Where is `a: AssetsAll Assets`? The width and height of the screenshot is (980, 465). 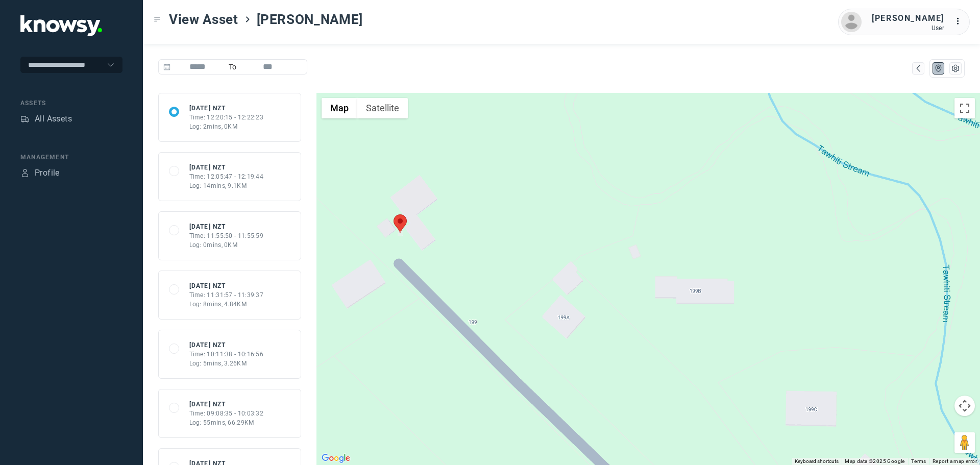 a: AssetsAll Assets is located at coordinates (46, 119).